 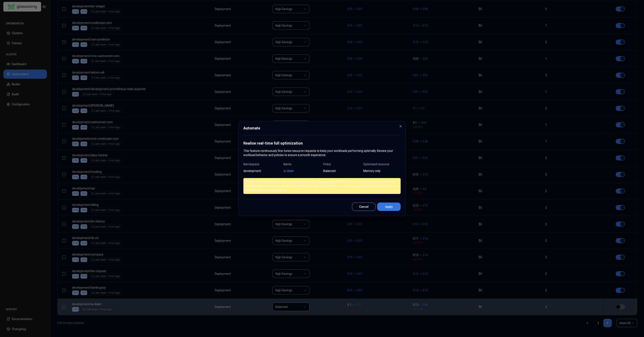 I want to click on div: This feature continuously fine-tunes resource requests to keep your workloads performing optimall..., so click(x=322, y=149).